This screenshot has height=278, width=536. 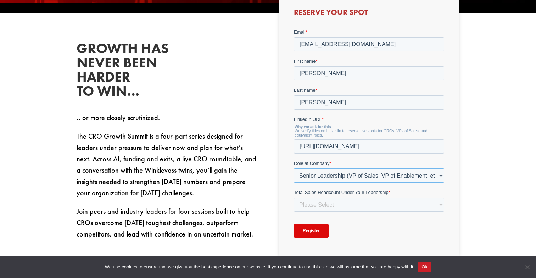 I want to click on h3: Reserve Your Spot, so click(x=369, y=14).